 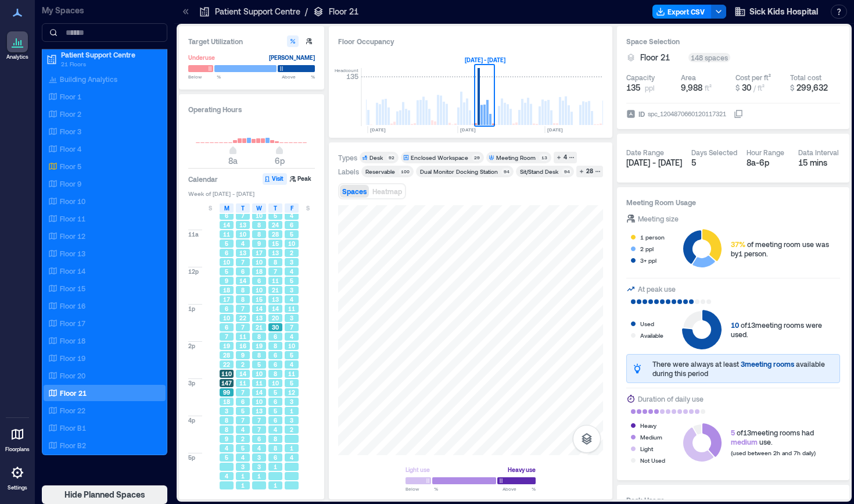 I want to click on div: Duration of daily use, so click(x=671, y=398).